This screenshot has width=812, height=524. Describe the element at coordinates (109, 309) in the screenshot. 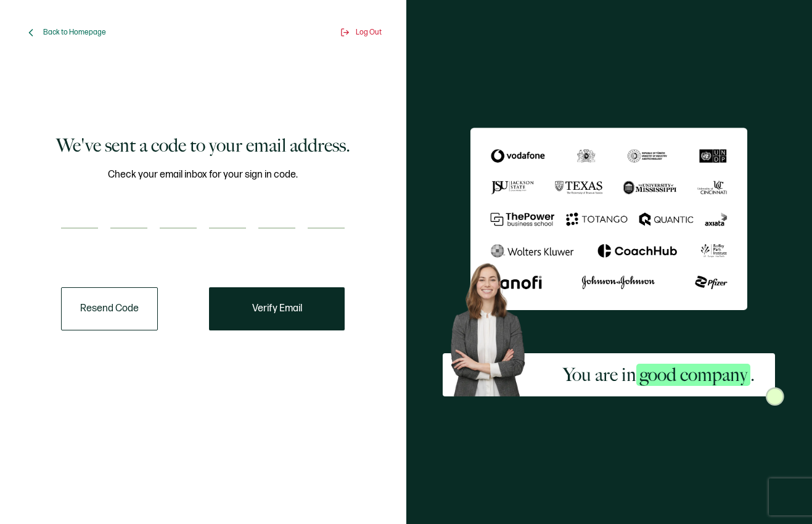

I see `button: Resend Code` at that location.